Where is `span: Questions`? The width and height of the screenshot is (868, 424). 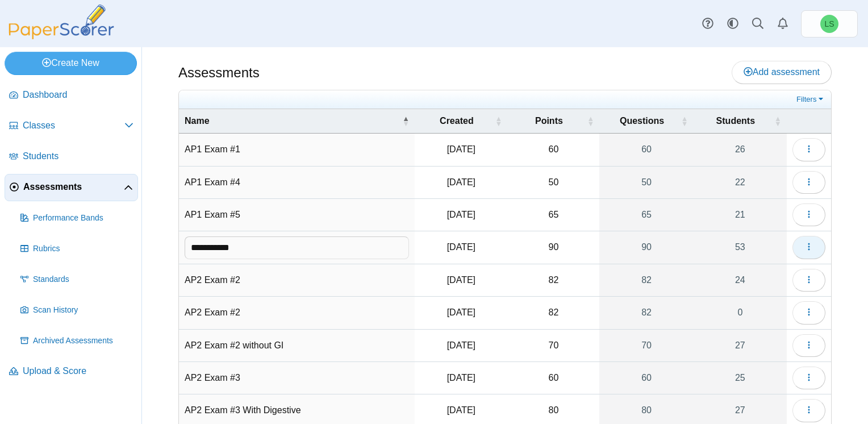
span: Questions is located at coordinates (641, 121).